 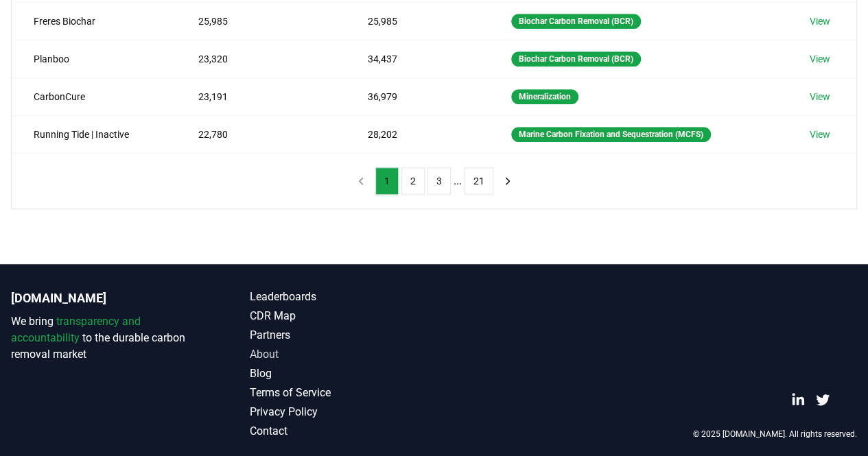 What do you see at coordinates (417, 59) in the screenshot?
I see `td: 34,437` at bounding box center [417, 59].